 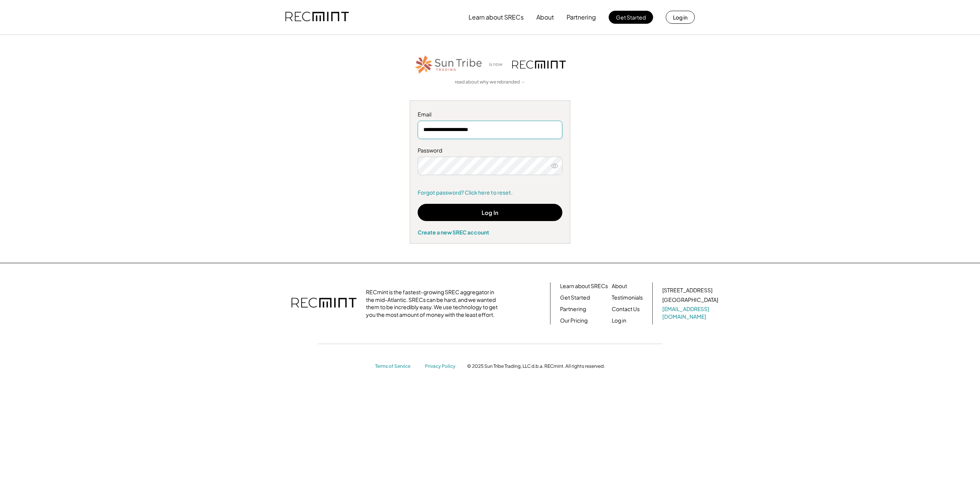 What do you see at coordinates (584, 286) in the screenshot?
I see `a: Learn about SRECs` at bounding box center [584, 286].